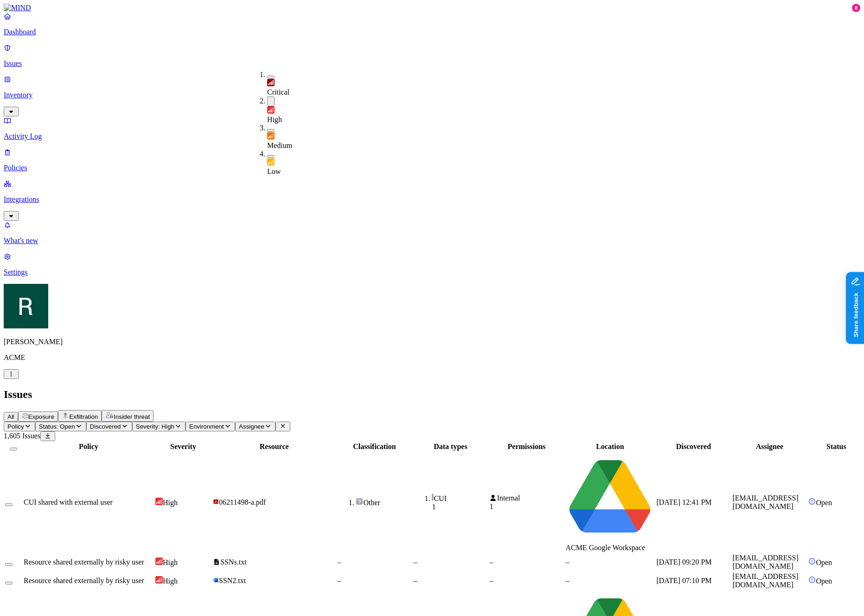 This screenshot has width=864, height=616. I want to click on p: Inventory, so click(432, 95).